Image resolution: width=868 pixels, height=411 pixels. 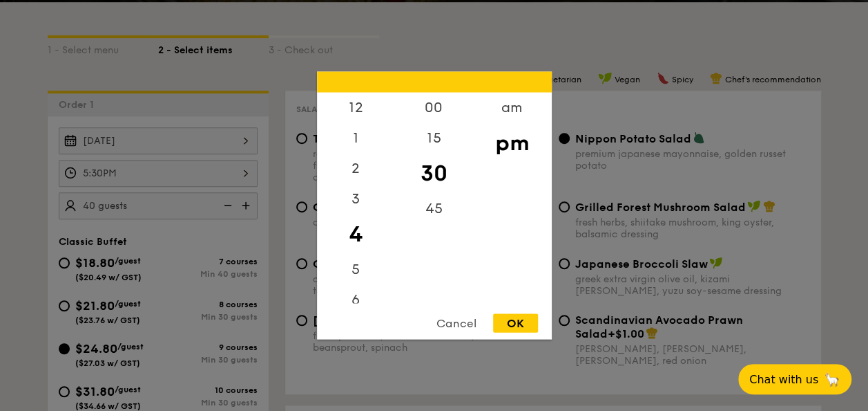 I want to click on button: Chat with us🦙, so click(x=795, y=378).